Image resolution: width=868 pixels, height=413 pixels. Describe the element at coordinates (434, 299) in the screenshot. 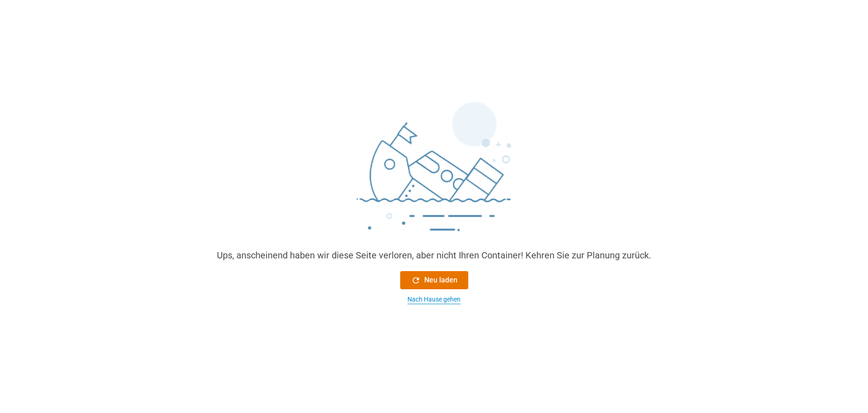

I see `font: Nach Hause gehen` at that location.